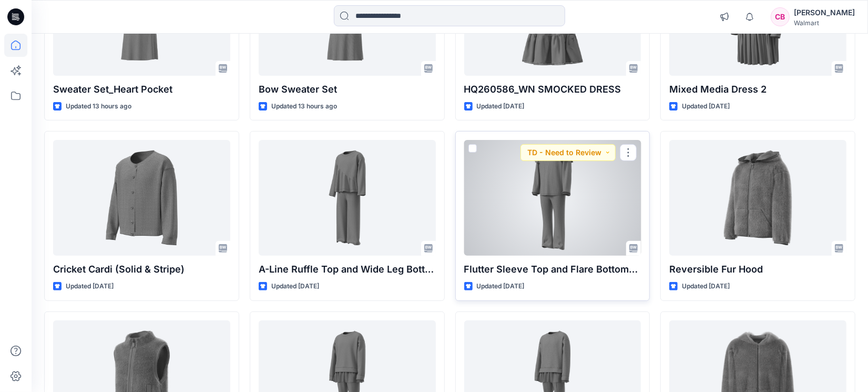 This screenshot has height=392, width=868. Describe the element at coordinates (553, 269) in the screenshot. I see `p: Flutter Sleeve Top and Flare Bottoms Set` at that location.